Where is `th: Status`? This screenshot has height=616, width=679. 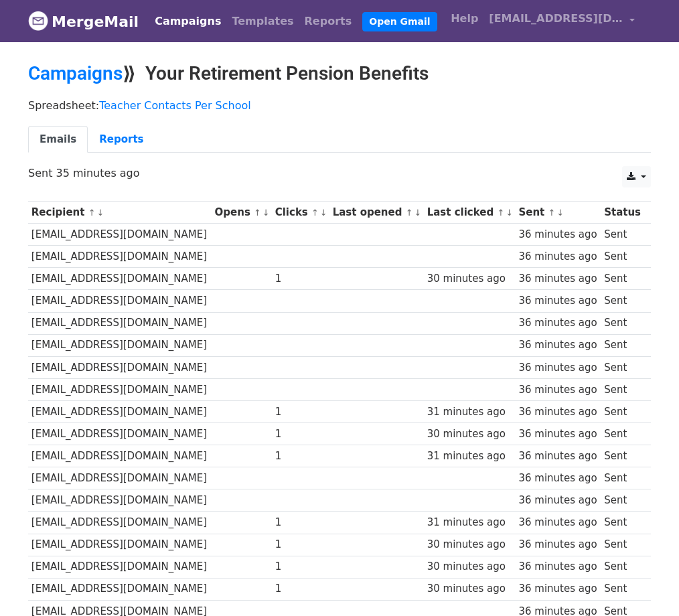
th: Status is located at coordinates (622, 212).